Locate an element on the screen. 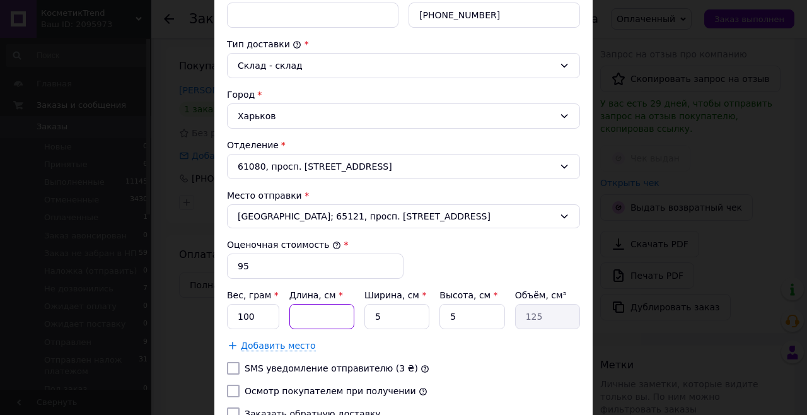 The image size is (807, 415). input: +380 is located at coordinates (495, 15).